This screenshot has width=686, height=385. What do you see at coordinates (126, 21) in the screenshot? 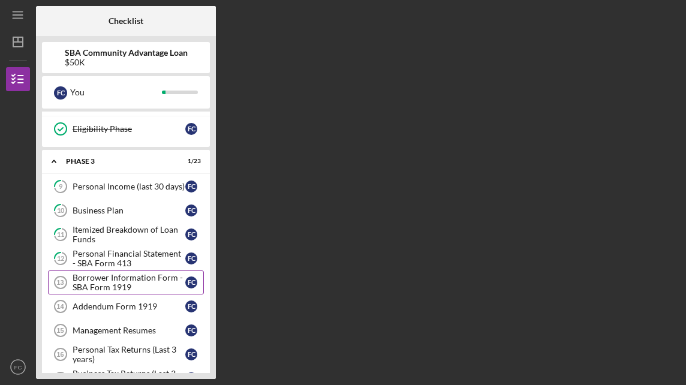
I see `b: Checklist` at bounding box center [126, 21].